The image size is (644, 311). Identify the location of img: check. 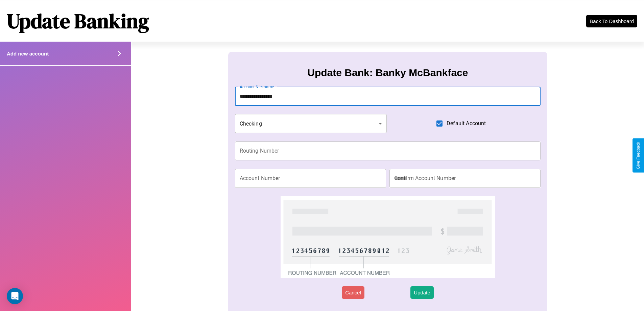
(388, 237).